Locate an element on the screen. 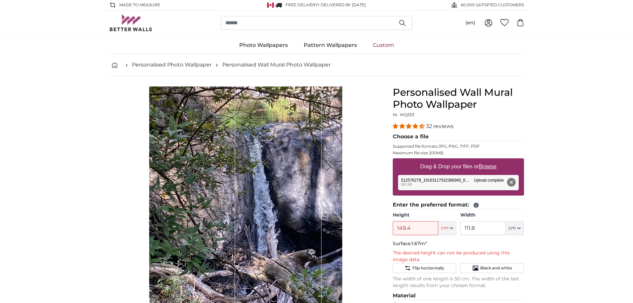 This screenshot has height=303, width=633. p: Surface: is located at coordinates (458, 243).